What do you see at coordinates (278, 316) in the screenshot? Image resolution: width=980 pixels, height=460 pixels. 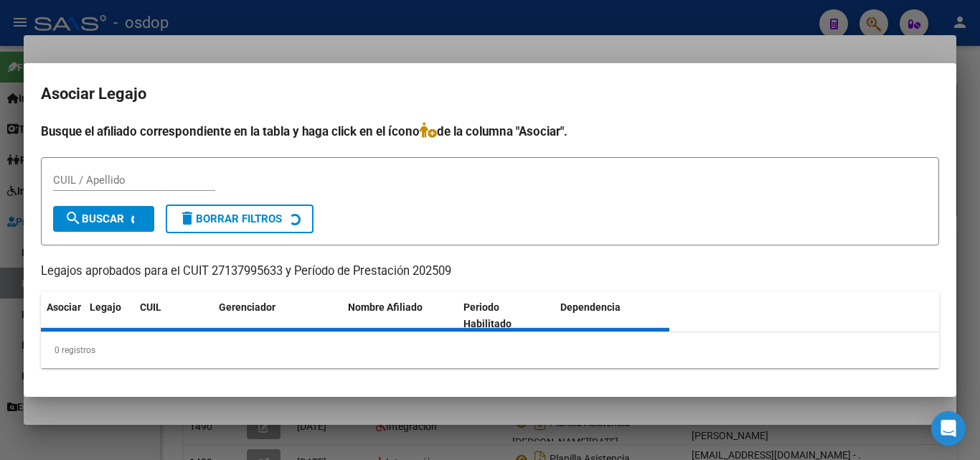 I see `datatable-header-cell: Gerenciador` at bounding box center [278, 316].